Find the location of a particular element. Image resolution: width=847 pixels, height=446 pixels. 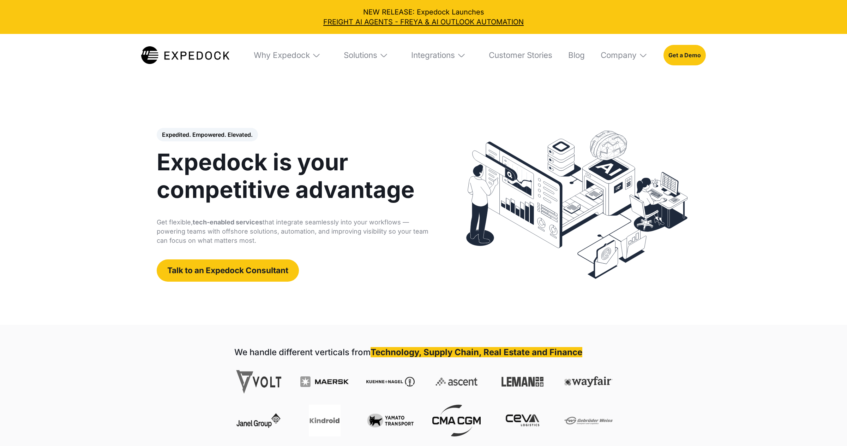

h1: Expedock is your competitive advantage is located at coordinates (293, 176).